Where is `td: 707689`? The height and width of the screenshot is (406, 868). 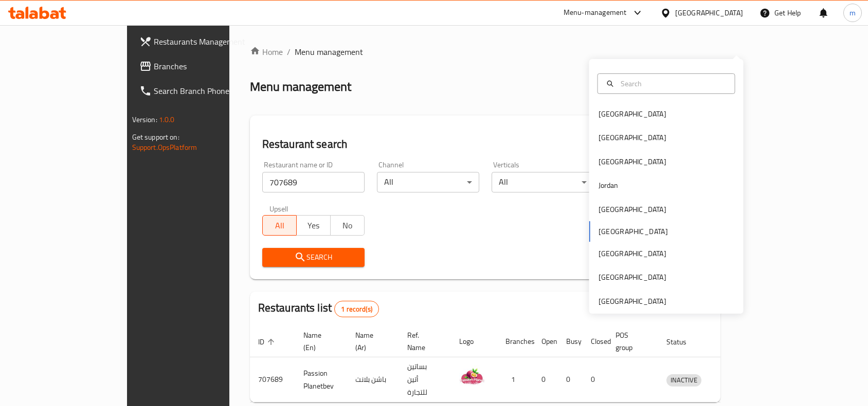 td: 707689 is located at coordinates (272, 380).